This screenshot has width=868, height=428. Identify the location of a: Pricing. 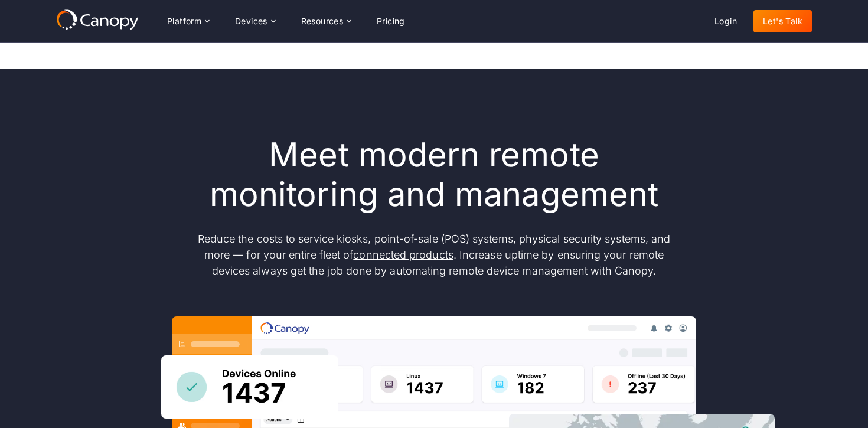
(391, 21).